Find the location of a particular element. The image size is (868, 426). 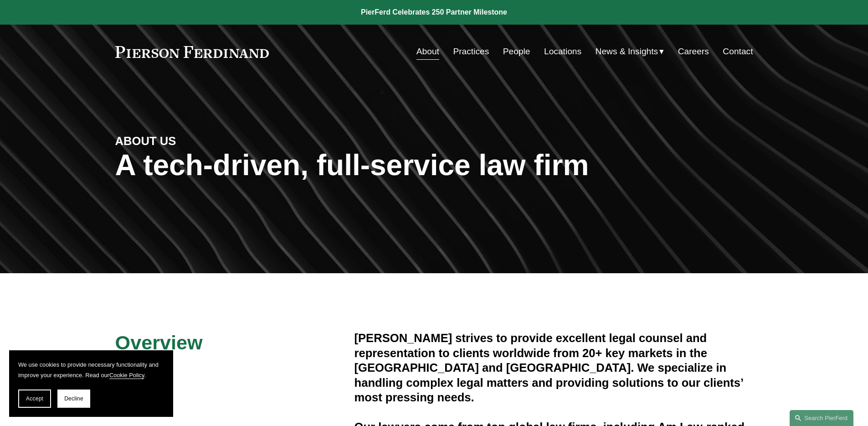

button: Accept is located at coordinates (35, 399).